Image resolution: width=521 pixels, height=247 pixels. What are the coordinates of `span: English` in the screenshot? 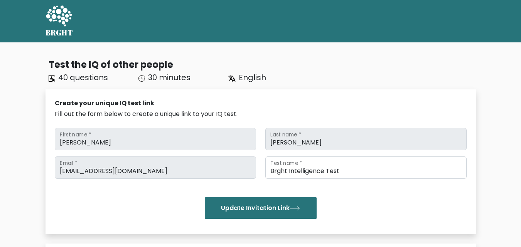 It's located at (252, 78).